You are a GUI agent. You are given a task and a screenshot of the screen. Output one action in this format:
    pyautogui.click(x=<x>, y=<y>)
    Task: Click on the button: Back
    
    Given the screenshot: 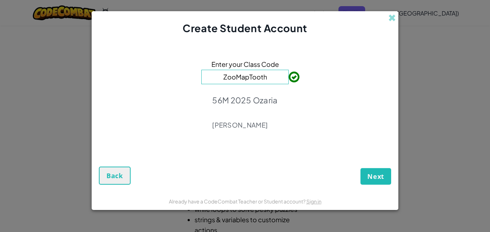 What is the action you would take?
    pyautogui.click(x=115, y=175)
    